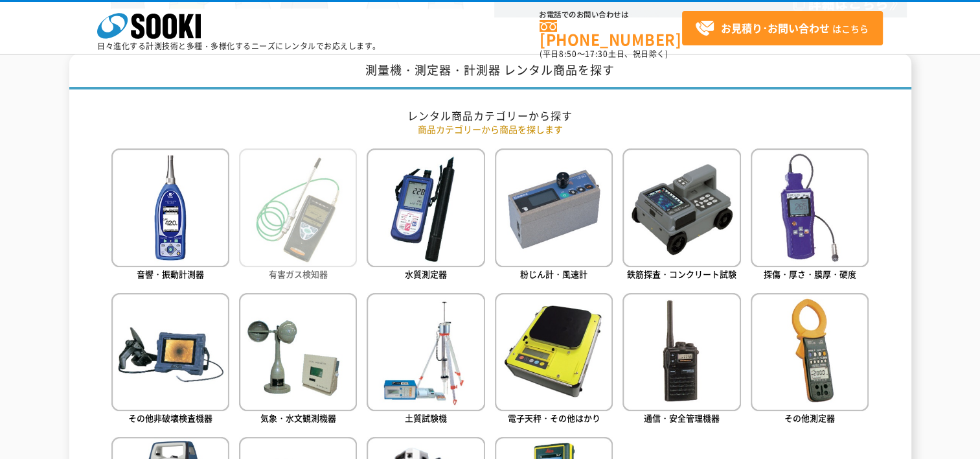 This screenshot has width=980, height=459. Describe the element at coordinates (810, 360) in the screenshot. I see `a: その他測定器` at that location.